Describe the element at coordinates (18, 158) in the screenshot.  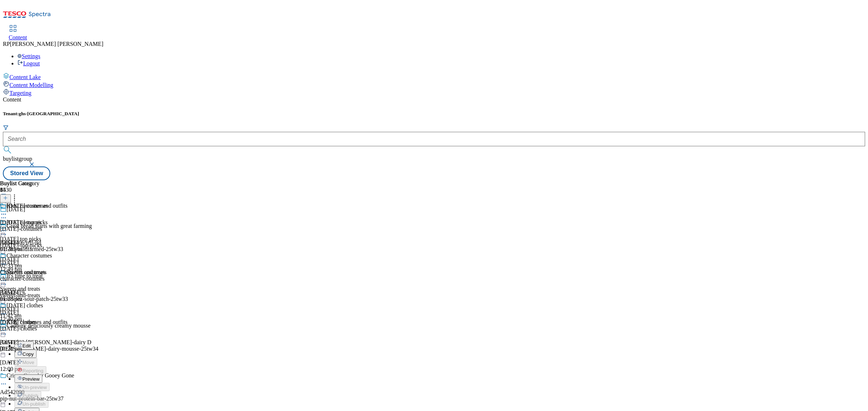
I see `span: buylistgroup` at that location.